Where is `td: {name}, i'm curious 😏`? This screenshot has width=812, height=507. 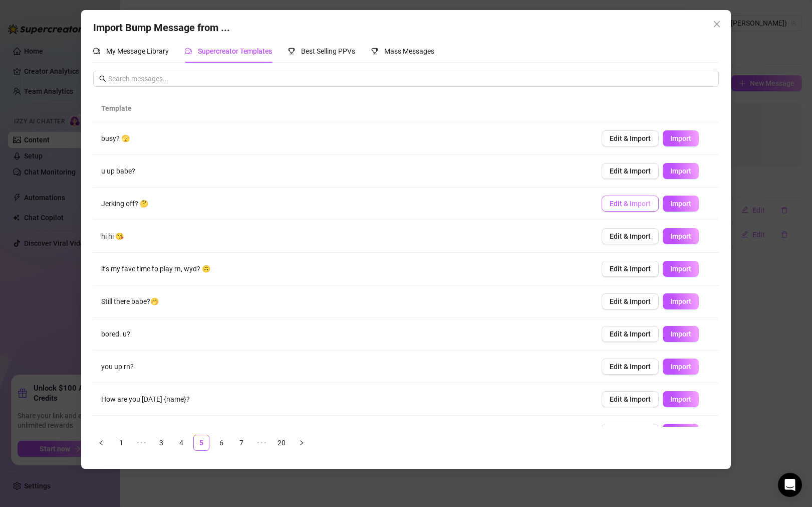 td: {name}, i'm curious 😏 is located at coordinates (343, 432).